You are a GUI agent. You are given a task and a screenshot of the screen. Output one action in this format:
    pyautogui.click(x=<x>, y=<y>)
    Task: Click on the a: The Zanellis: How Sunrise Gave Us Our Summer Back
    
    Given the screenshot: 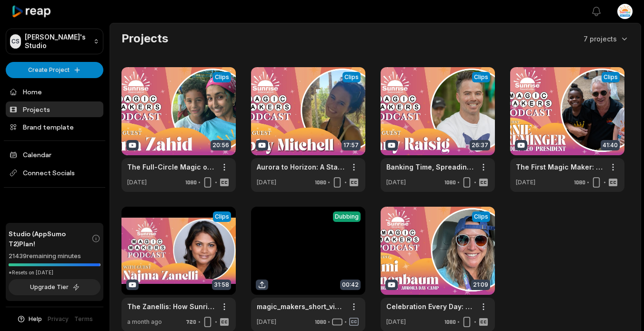 What is the action you would take?
    pyautogui.click(x=171, y=306)
    